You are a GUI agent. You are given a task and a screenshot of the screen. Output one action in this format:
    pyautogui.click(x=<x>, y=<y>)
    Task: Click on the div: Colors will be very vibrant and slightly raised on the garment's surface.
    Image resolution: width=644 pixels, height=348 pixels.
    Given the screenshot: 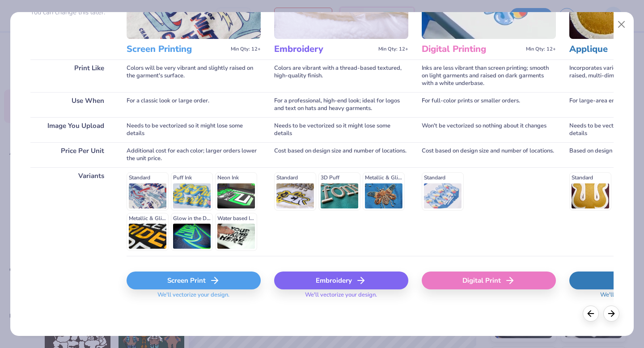 What is the action you would take?
    pyautogui.click(x=194, y=75)
    